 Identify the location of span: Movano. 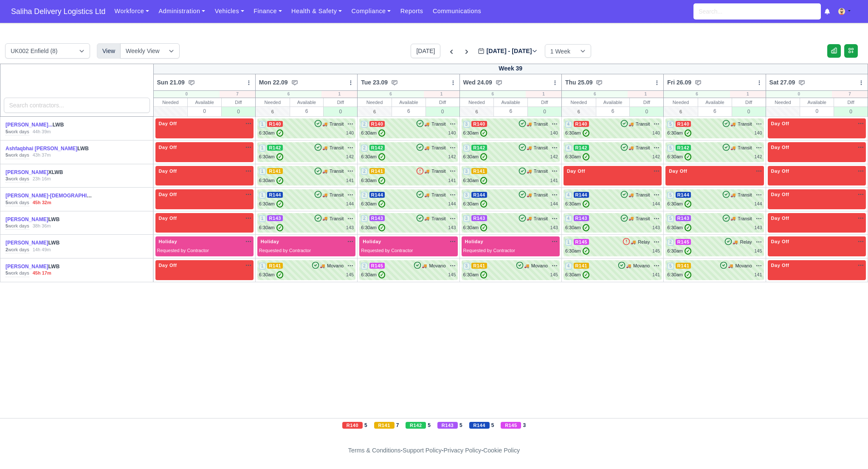
(539, 265).